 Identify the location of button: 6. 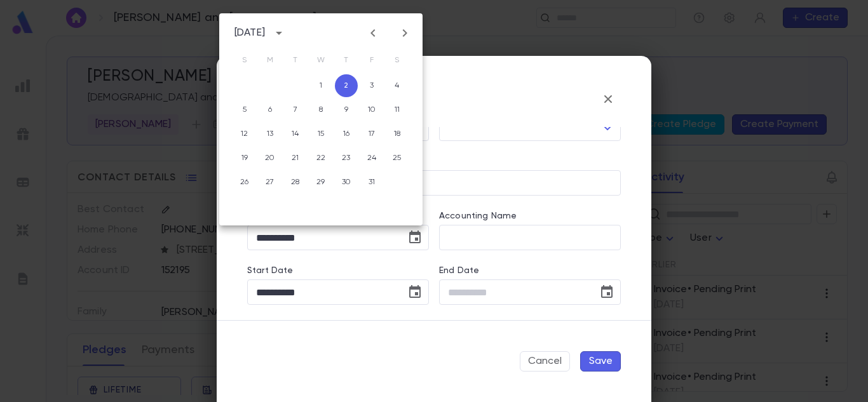
(270, 110).